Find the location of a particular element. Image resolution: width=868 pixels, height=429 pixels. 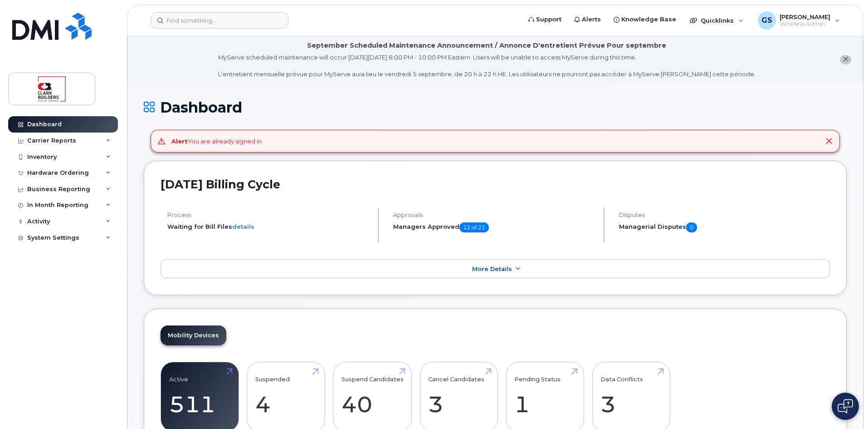

span: 12 of 21 is located at coordinates (474, 228).